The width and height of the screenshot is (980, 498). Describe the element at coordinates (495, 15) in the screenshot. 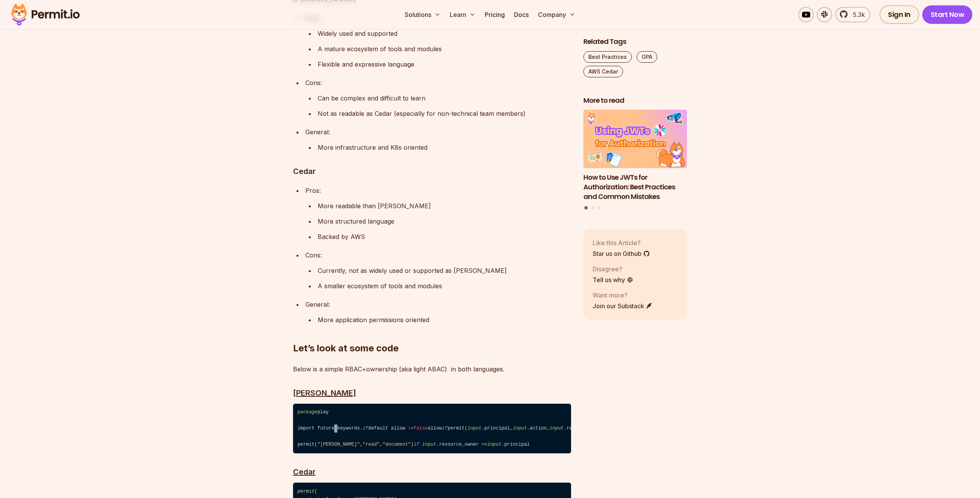

I see `a: Pricing` at that location.